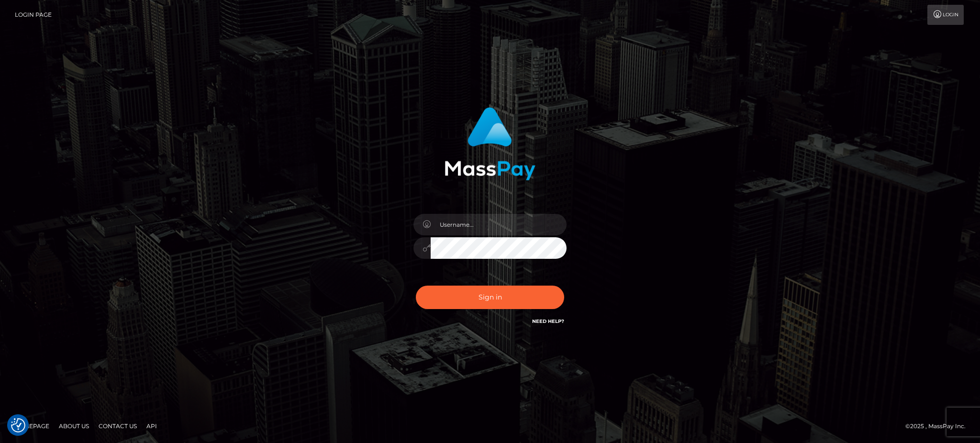 Image resolution: width=980 pixels, height=443 pixels. I want to click on a: Login Page, so click(33, 15).